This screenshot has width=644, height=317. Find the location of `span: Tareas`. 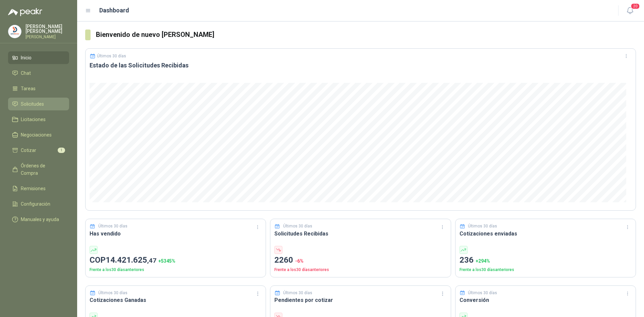

span: Tareas is located at coordinates (28, 88).